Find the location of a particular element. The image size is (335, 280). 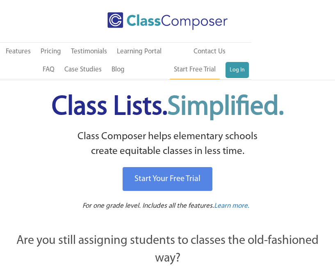

a: Learning Portal is located at coordinates (139, 52).